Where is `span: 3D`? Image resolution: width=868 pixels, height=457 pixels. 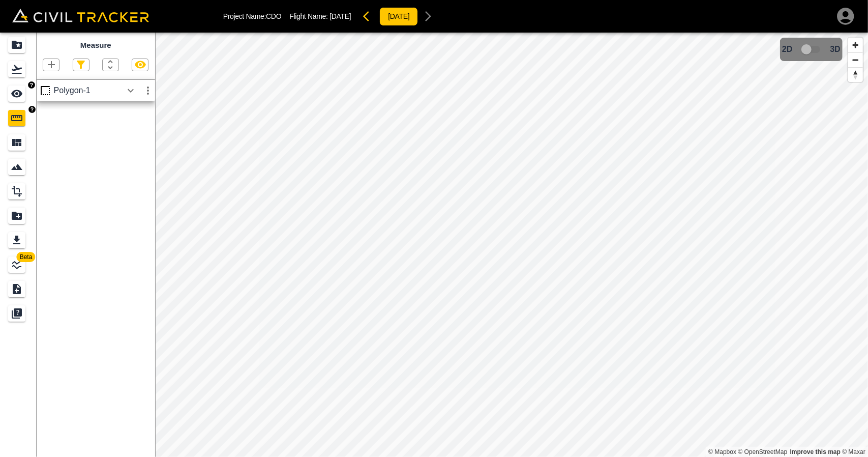
span: 3D is located at coordinates (835, 49).